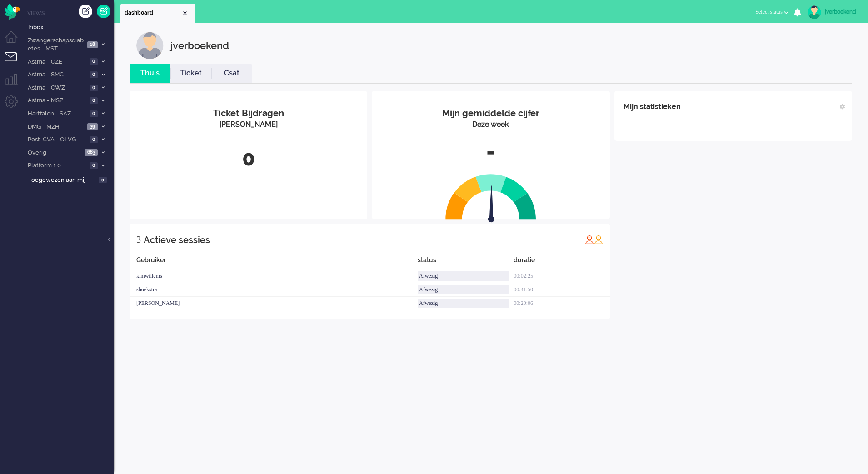 The height and width of the screenshot is (474, 868). Describe the element at coordinates (157, 13) in the screenshot. I see `li: Dashboard` at that location.